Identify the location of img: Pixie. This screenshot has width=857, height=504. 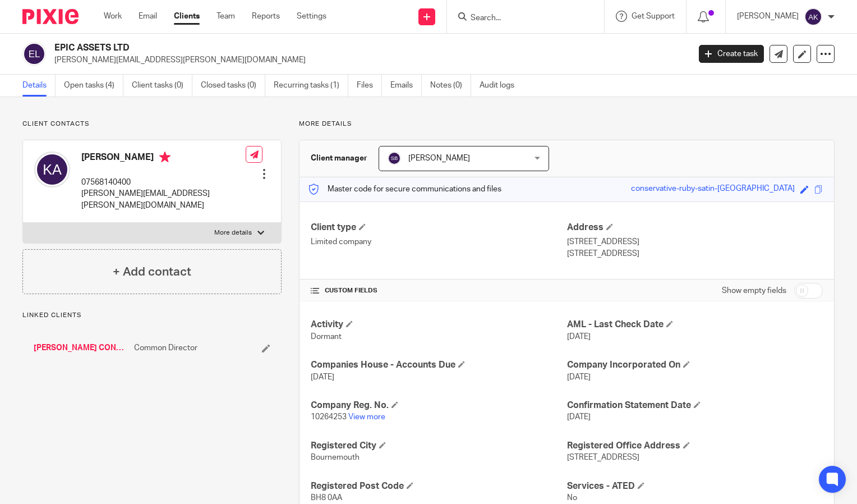
(51, 16).